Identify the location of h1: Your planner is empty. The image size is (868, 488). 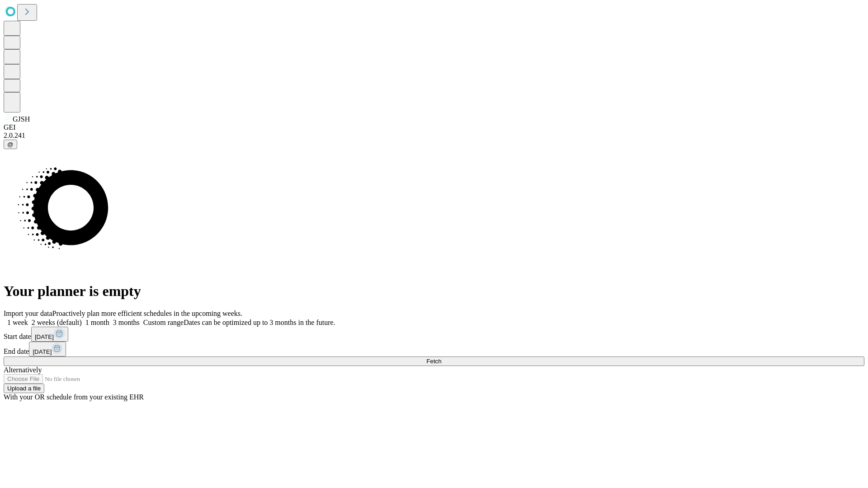
(434, 291).